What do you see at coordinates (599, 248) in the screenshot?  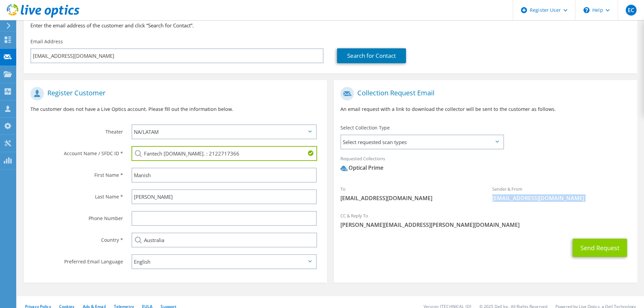 I see `button: Send Request` at bounding box center [599, 248].